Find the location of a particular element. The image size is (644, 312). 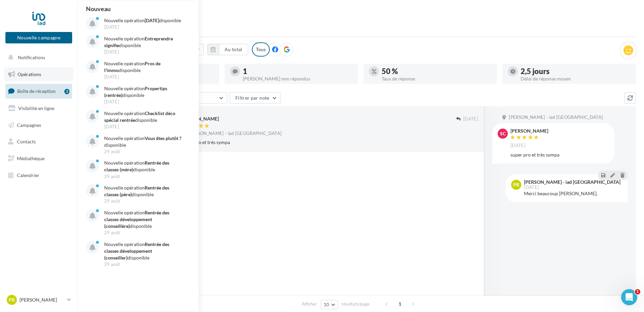

div: Tous is located at coordinates (261, 50).